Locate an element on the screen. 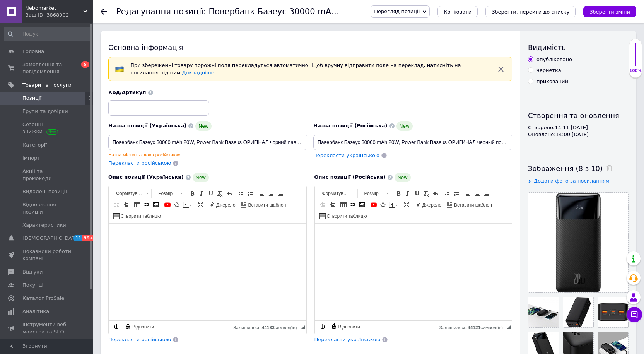  a: Максимізувати is located at coordinates (407, 205).